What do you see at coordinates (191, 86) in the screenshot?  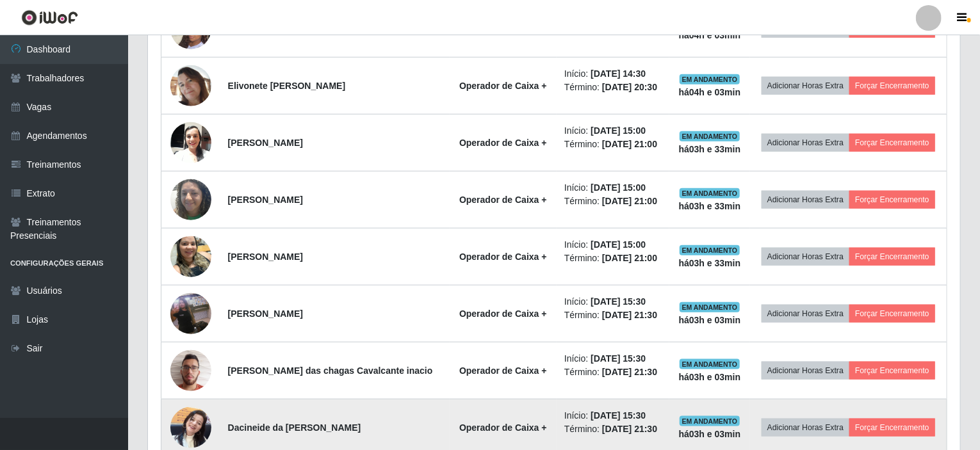 I see `img: 1744411784463.jpeg` at bounding box center [191, 86].